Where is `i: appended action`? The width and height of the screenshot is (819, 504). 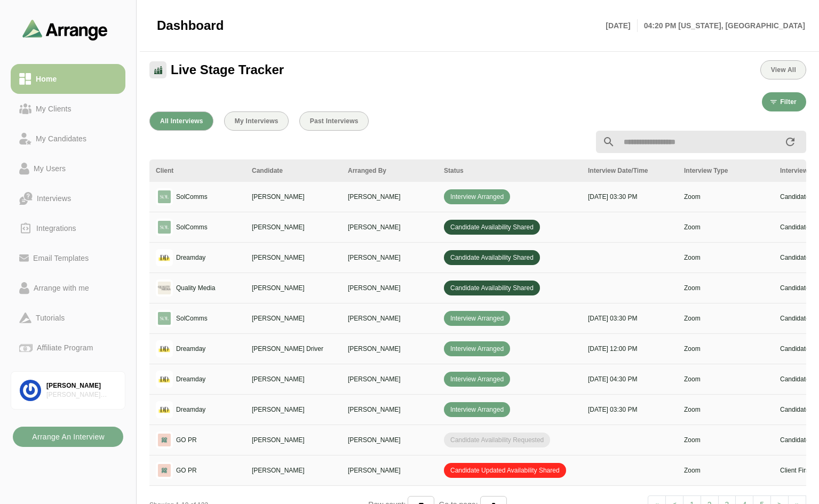 i: appended action is located at coordinates (790, 142).